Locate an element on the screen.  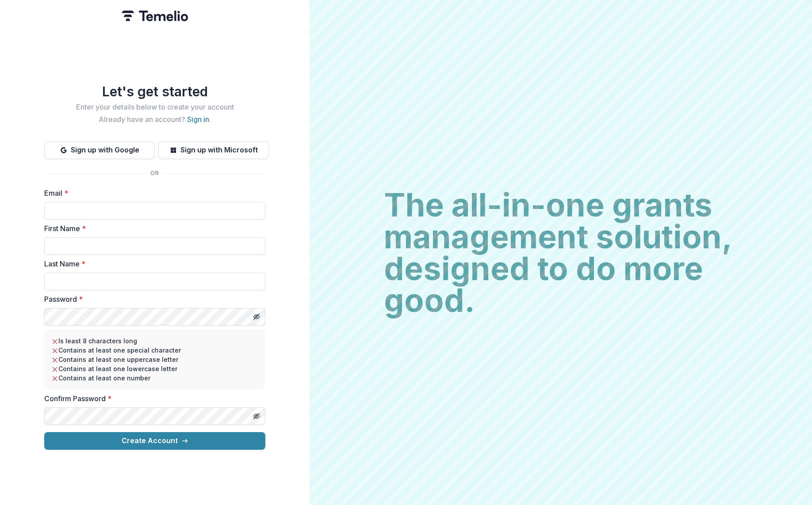
li: Contains at least one special character is located at coordinates (155, 350).